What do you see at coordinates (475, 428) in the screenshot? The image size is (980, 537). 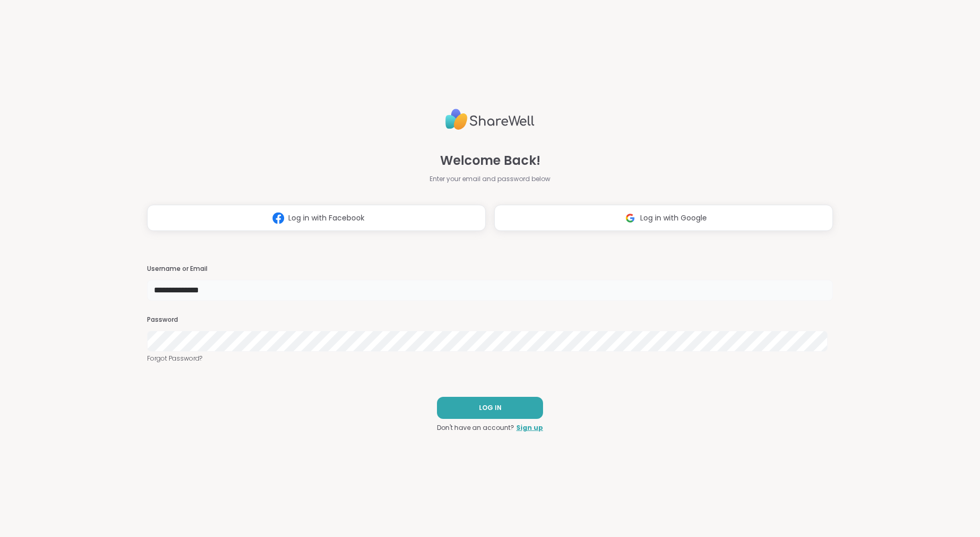 I see `span: Don't have an account?` at bounding box center [475, 428].